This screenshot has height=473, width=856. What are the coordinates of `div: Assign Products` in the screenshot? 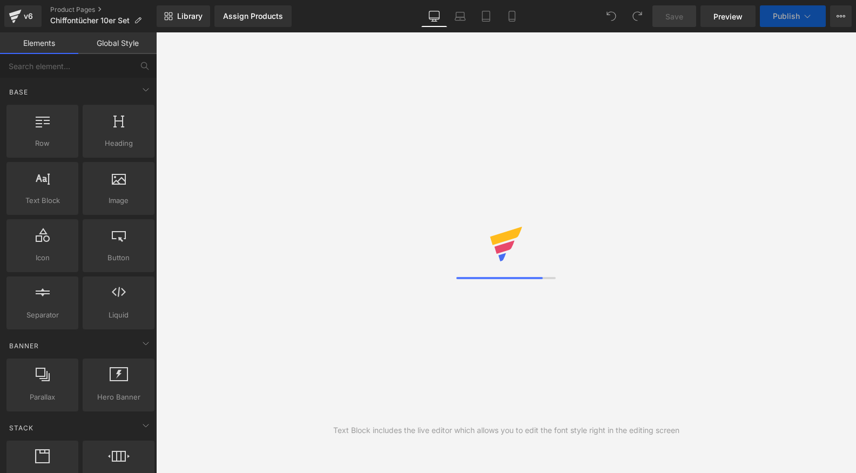 It's located at (253, 16).